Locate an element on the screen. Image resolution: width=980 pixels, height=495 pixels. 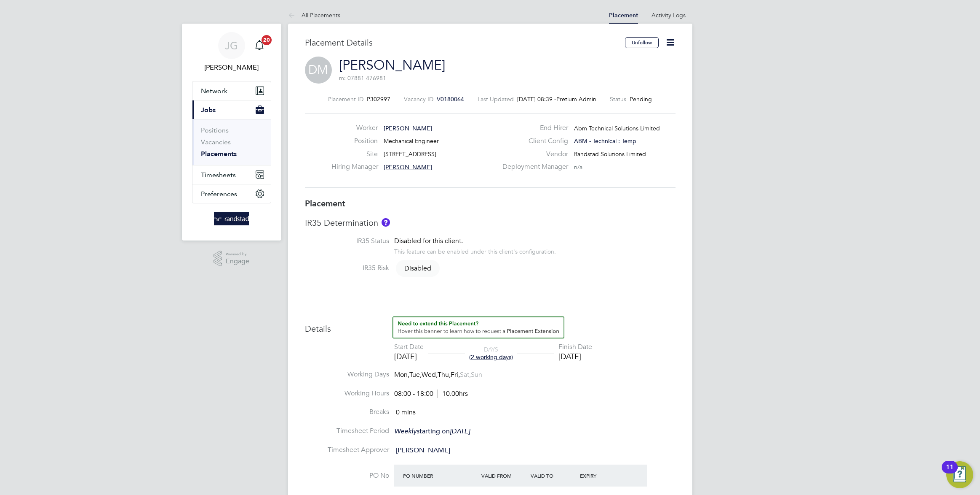
a: 20 is located at coordinates (259, 45).